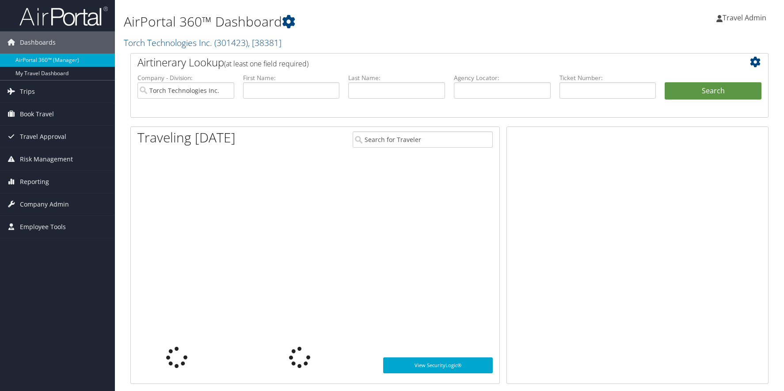 This screenshot has height=391, width=784. Describe the element at coordinates (423, 62) in the screenshot. I see `h2: Airtinerary Lookup` at that location.